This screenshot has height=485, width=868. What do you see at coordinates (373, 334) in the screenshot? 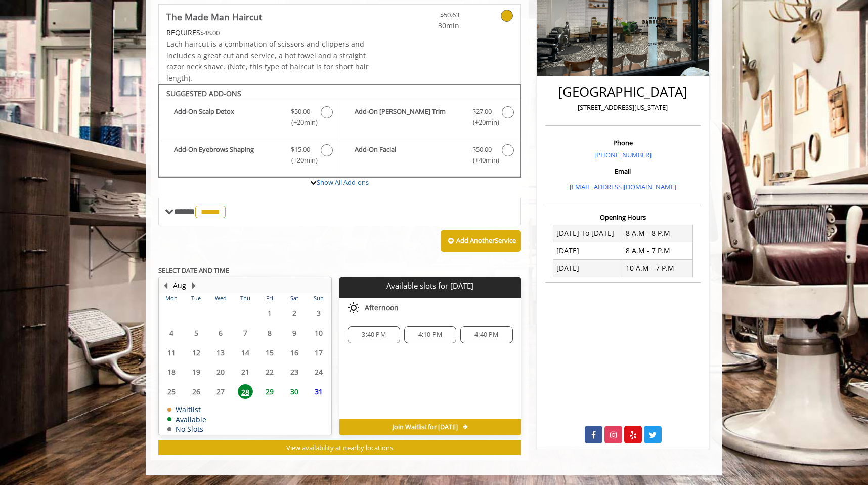
I see `div: 3:40 PM` at bounding box center [373, 334].